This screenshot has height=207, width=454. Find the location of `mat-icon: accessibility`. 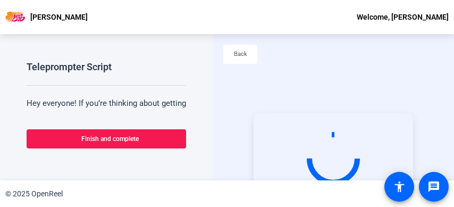

mat-icon: accessibility is located at coordinates (399, 186).